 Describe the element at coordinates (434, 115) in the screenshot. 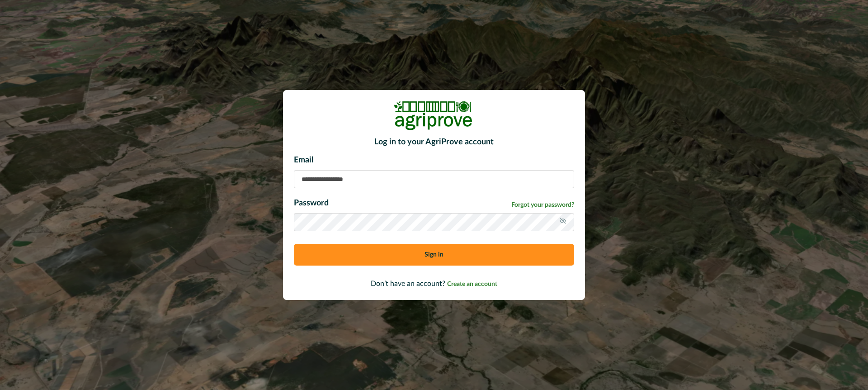

I see `img: Logo Image` at that location.